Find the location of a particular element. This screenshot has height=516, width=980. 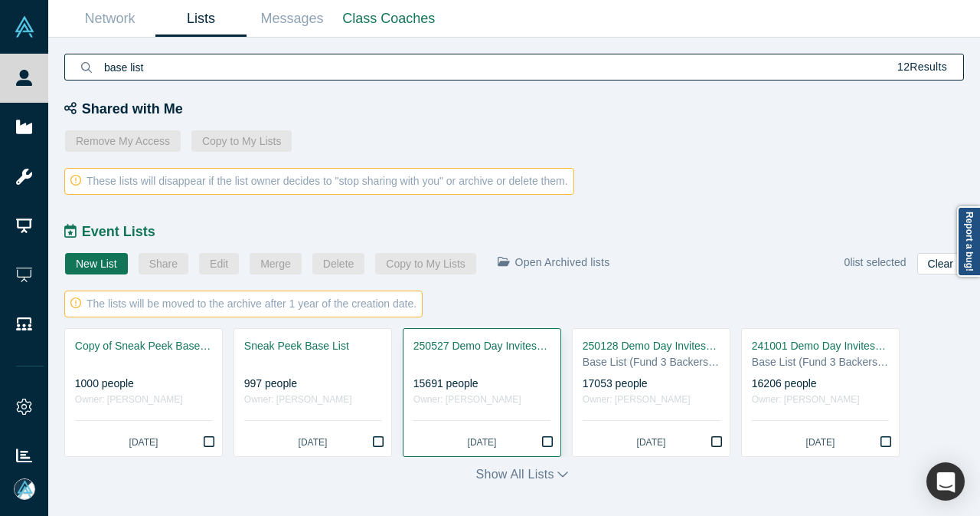

div: 1000 people is located at coordinates (143, 383).